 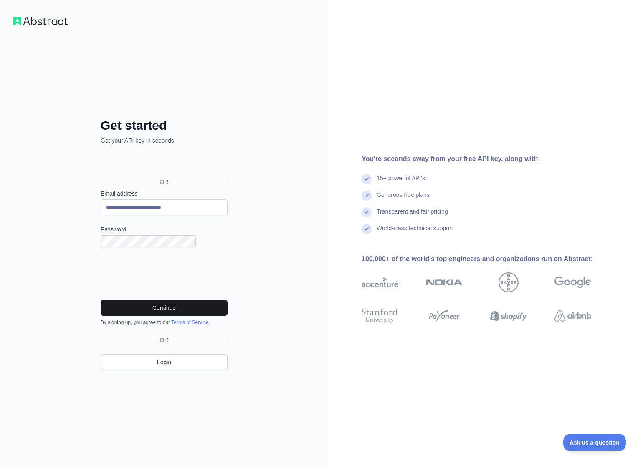 I want to click on div: You're seconds away from your free API key, along with:, so click(x=490, y=159).